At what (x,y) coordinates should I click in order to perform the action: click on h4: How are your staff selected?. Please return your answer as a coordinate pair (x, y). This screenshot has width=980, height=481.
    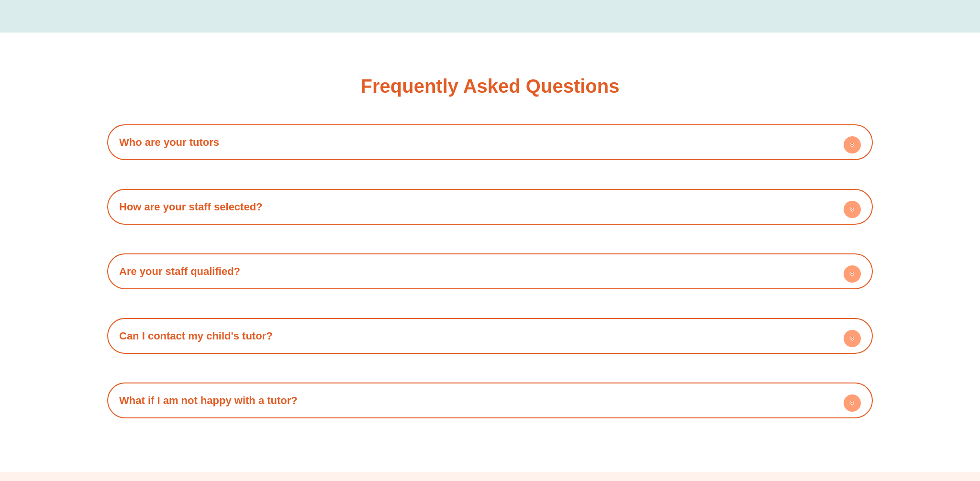
    Looking at the image, I should click on (490, 207).